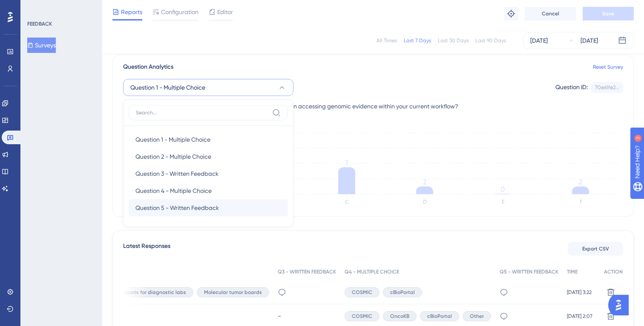 The image size is (644, 326). I want to click on button: Surveys, so click(41, 45).